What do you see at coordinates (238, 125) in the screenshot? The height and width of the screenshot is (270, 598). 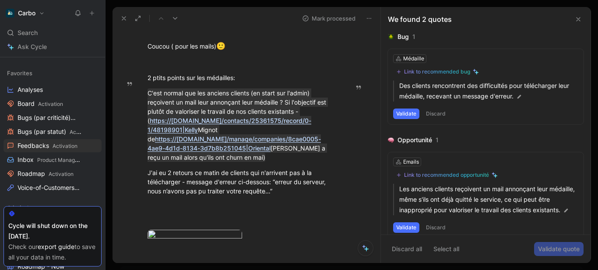 I see `mark: C'est normal que les anciens clients (en start sur l'admin) reçoivent un mail leur annonçant leur...` at bounding box center [238, 125].